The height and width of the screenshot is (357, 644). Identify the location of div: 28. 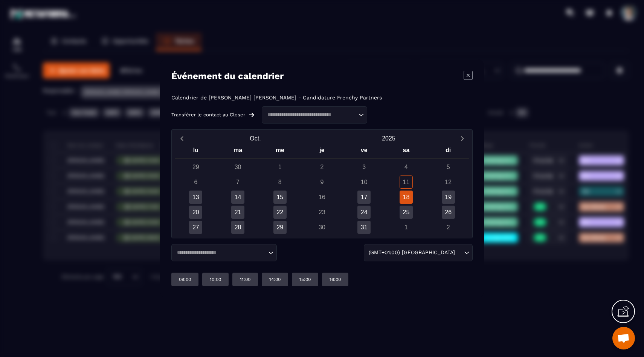
(238, 227).